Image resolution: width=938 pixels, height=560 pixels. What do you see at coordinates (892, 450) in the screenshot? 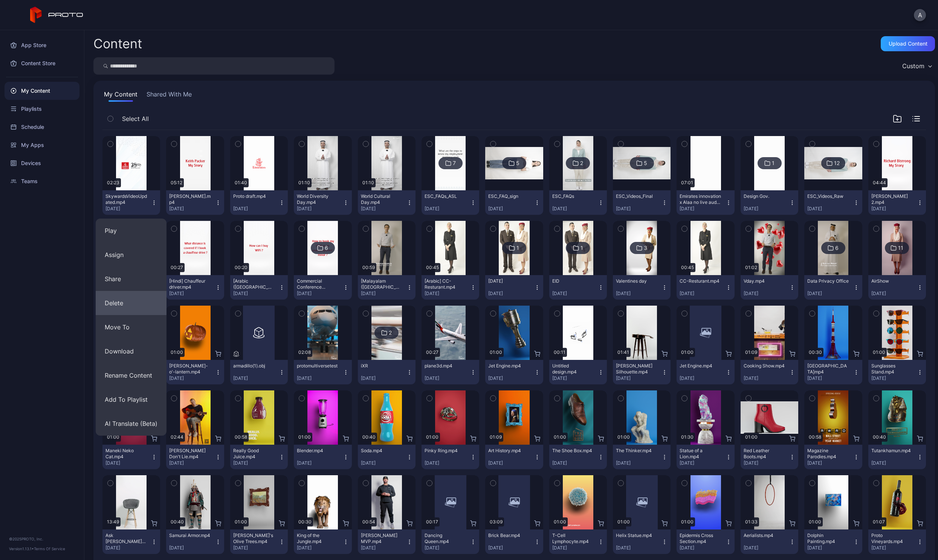
I see `div: Tutankhamun.mp4` at bounding box center [892, 450].